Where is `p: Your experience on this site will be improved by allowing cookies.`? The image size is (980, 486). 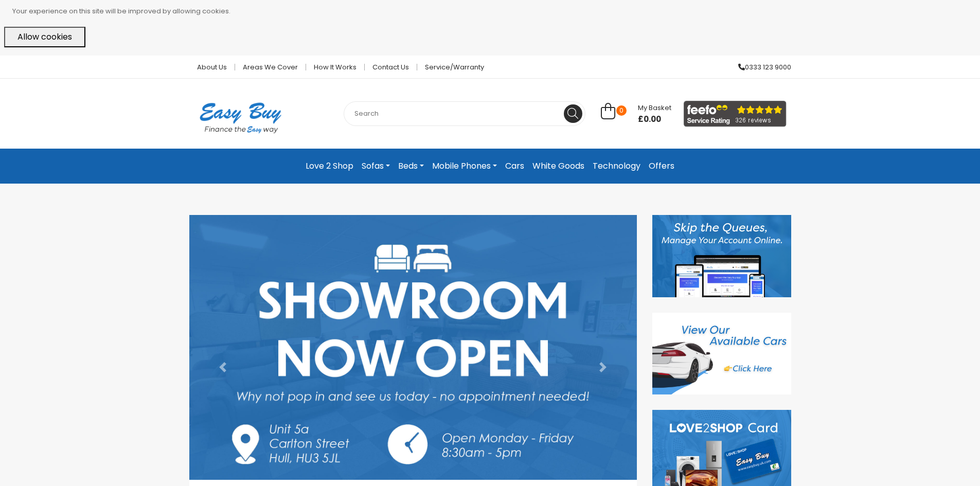
p: Your experience on this site will be improved by allowing cookies. is located at coordinates (494, 11).